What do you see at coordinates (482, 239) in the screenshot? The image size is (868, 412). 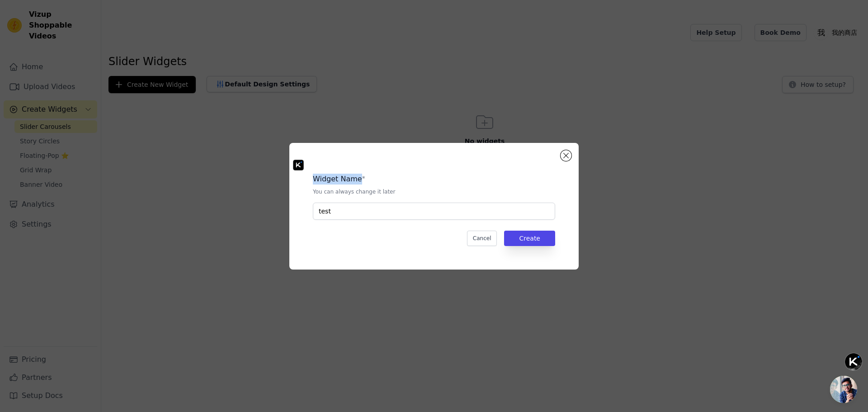 I see `button: Cancel` at bounding box center [482, 239].